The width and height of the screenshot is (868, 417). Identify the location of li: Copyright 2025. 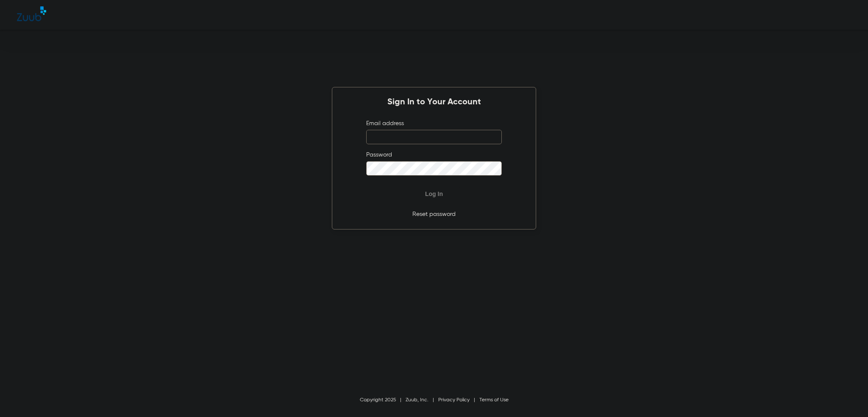
(383, 400).